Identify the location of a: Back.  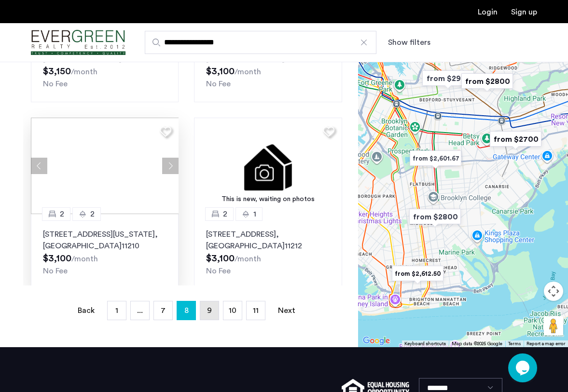
(86, 310).